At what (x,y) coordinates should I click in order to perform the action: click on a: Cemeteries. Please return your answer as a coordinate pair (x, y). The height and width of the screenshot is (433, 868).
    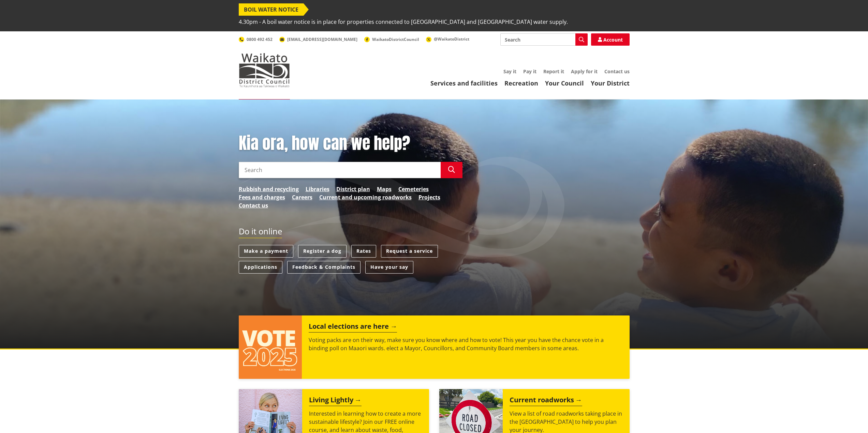
    Looking at the image, I should click on (413, 189).